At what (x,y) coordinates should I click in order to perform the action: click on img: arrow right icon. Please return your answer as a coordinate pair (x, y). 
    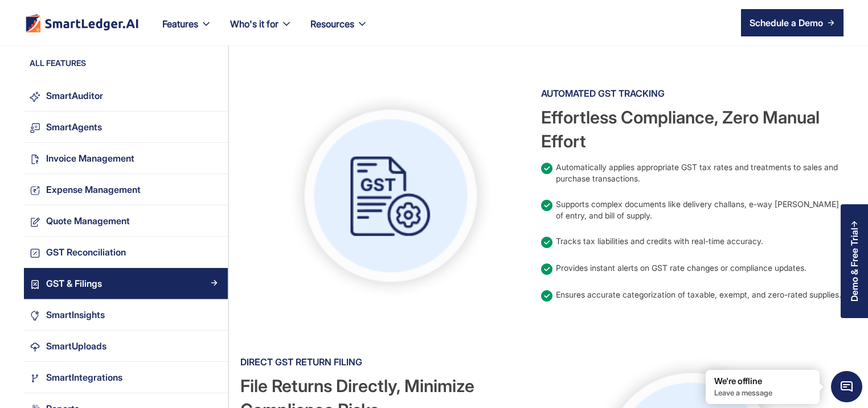
    Looking at the image, I should click on (831, 23).